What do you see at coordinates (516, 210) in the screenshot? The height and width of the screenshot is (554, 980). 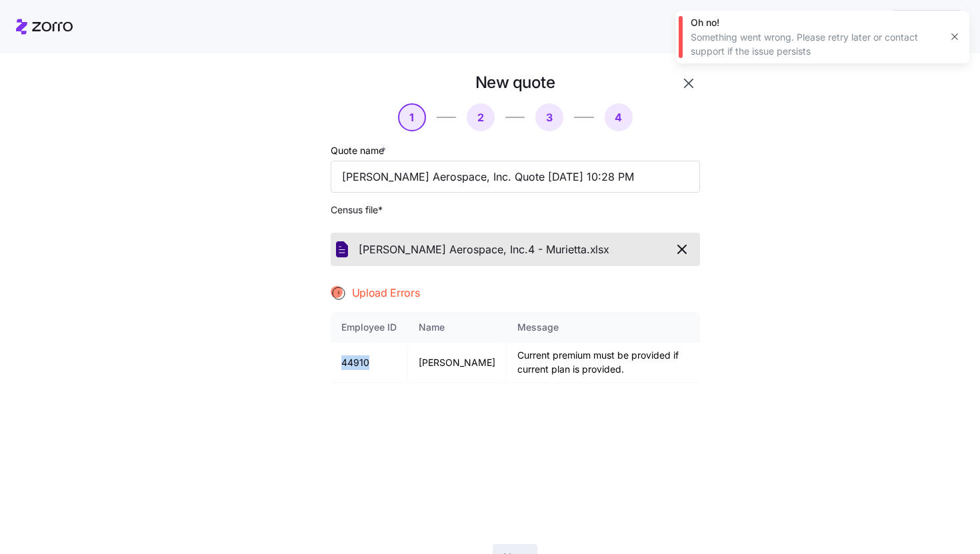 I see `span: Census file *` at bounding box center [516, 210].